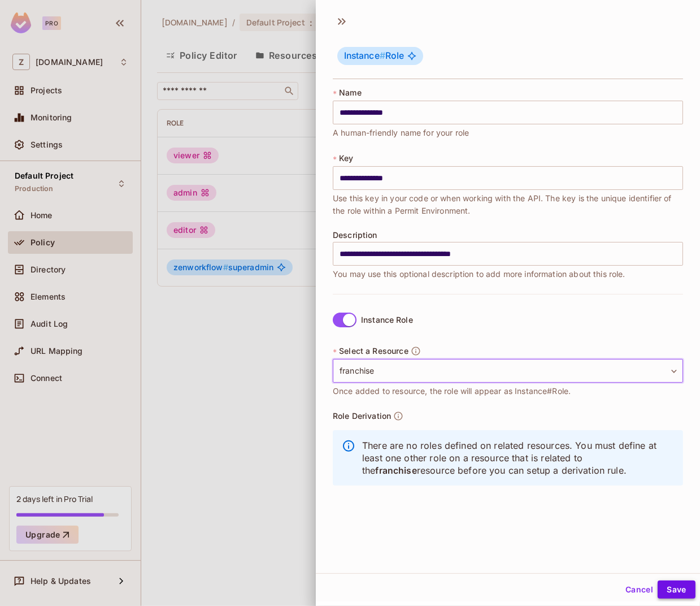 This screenshot has height=606, width=700. I want to click on span: Description, so click(355, 235).